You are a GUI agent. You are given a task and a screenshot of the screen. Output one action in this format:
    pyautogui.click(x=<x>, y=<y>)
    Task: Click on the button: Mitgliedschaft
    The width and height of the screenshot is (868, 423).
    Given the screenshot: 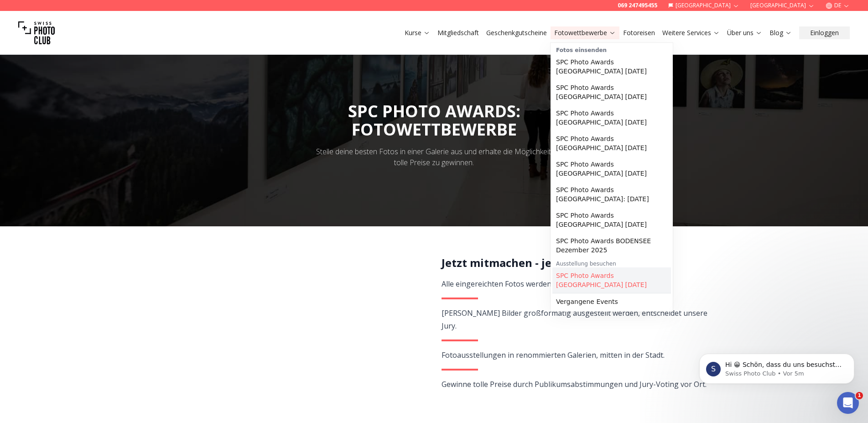 What is the action you would take?
    pyautogui.click(x=458, y=33)
    